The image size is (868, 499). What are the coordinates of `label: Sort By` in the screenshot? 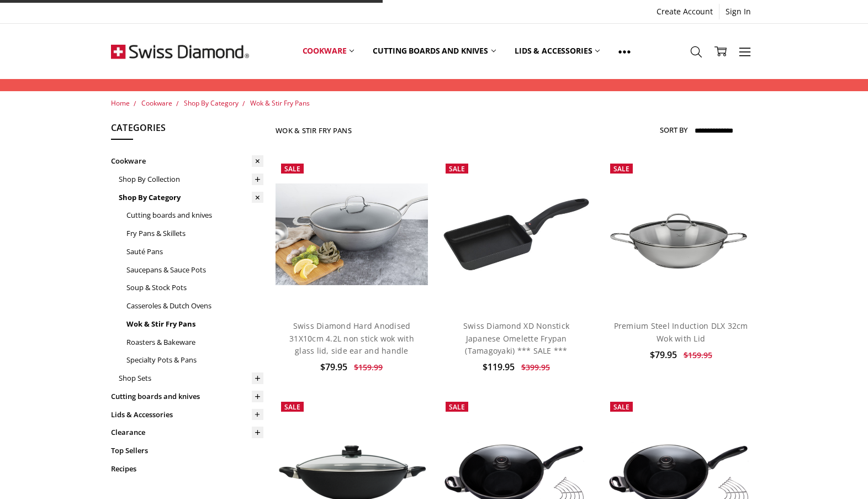 It's located at (674, 130).